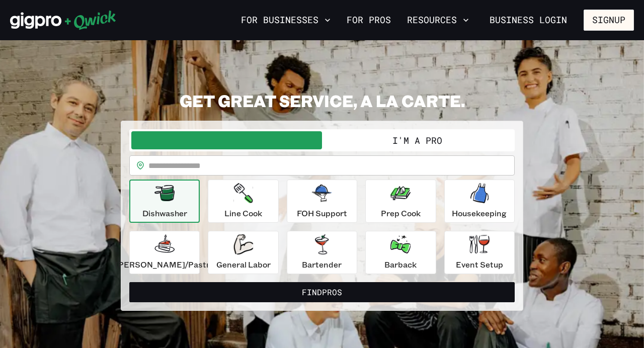  I want to click on button: Dishwasher, so click(164, 201).